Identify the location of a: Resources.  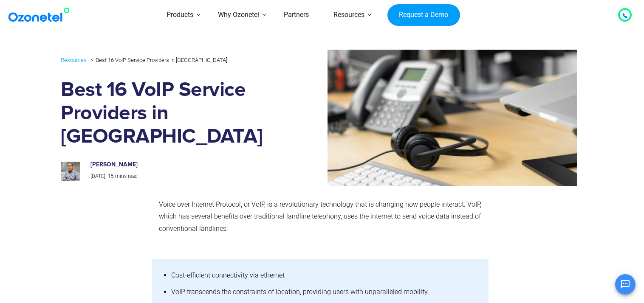
(74, 60).